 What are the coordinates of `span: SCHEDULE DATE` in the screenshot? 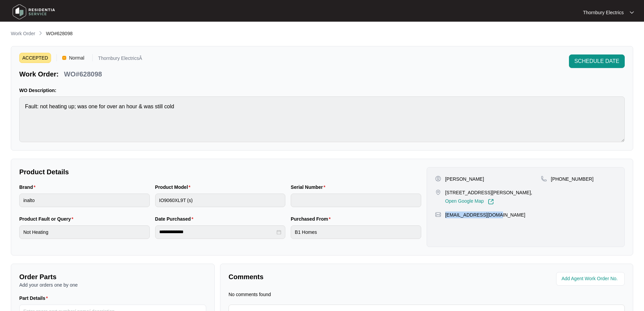 It's located at (597, 61).